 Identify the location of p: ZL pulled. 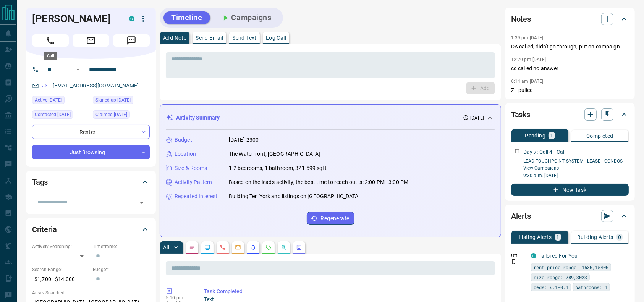
(569, 90).